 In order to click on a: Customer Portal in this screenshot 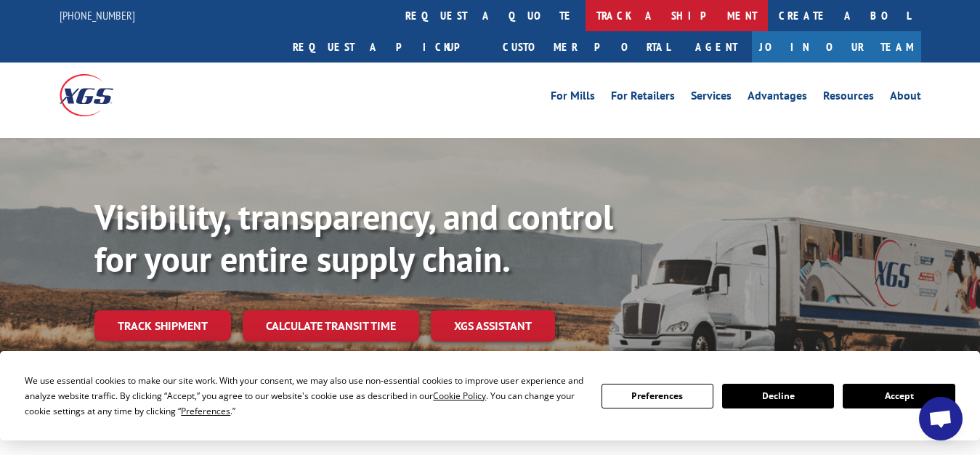, I will do `click(586, 46)`.